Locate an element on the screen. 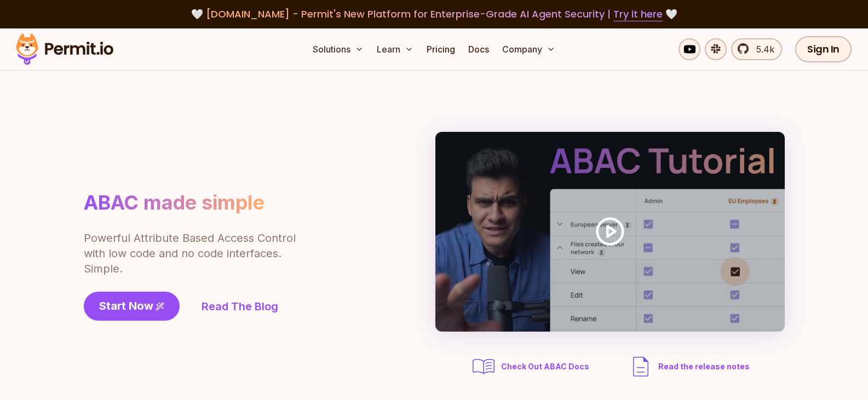 This screenshot has height=400, width=868. button: Solutions is located at coordinates (338, 49).